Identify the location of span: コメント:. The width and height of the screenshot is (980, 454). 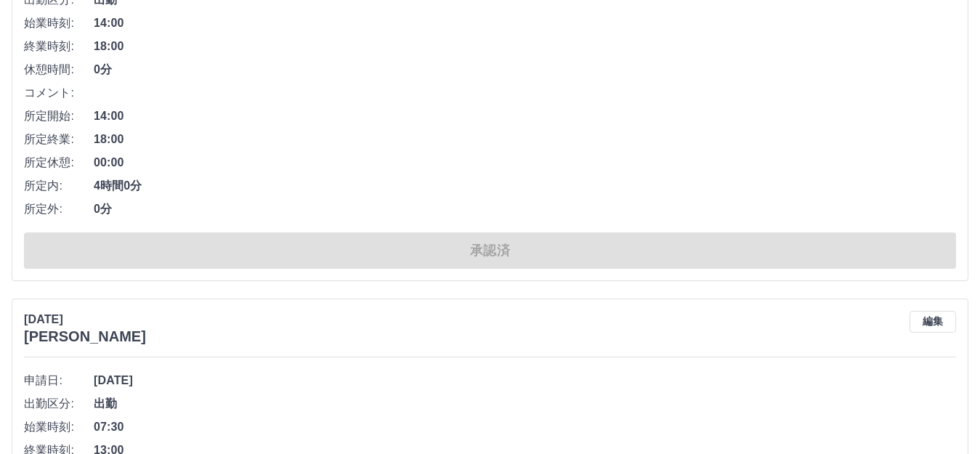
(59, 93).